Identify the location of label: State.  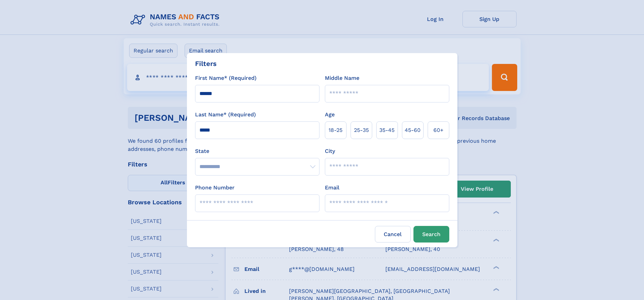
(257, 151).